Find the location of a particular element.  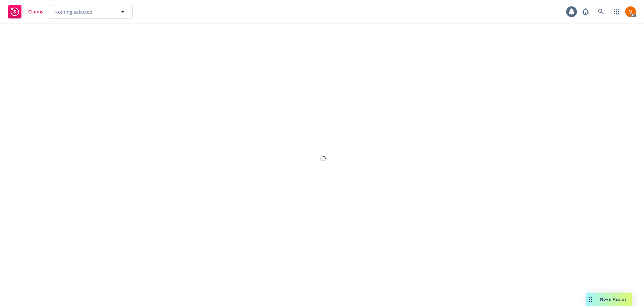

a: Search is located at coordinates (601, 12).